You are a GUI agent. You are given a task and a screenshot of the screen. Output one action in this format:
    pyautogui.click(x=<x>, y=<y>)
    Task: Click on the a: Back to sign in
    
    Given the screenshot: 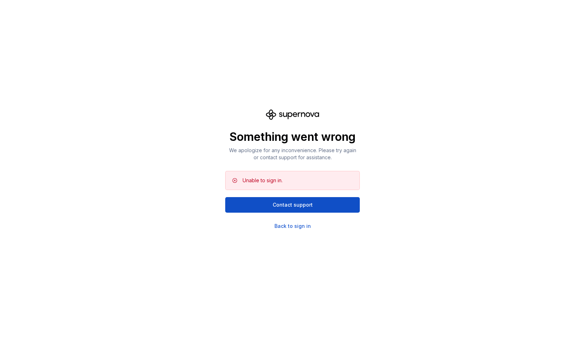 What is the action you would take?
    pyautogui.click(x=292, y=226)
    